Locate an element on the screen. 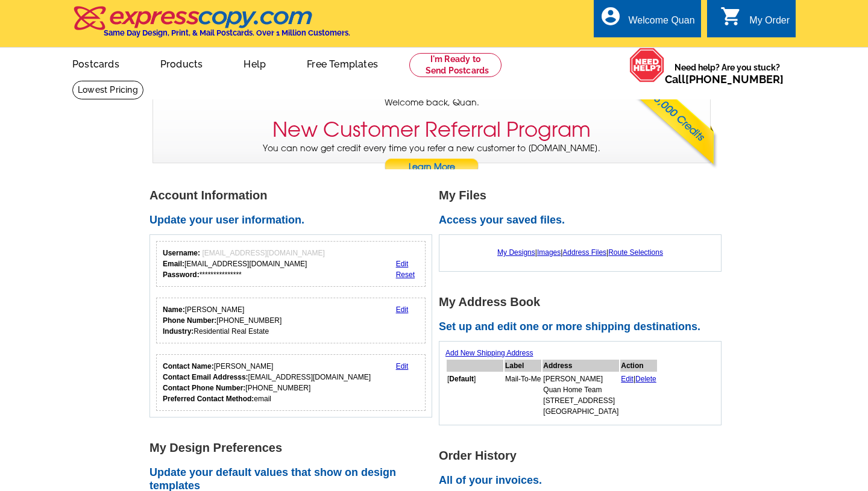  a: shopping_cart My Order is located at coordinates (755, 20).